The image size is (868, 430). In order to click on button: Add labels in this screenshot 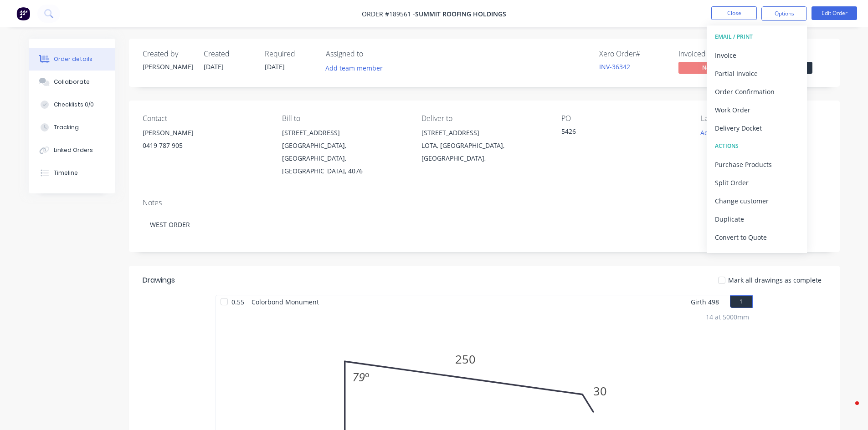, I will do `click(716, 133)`.